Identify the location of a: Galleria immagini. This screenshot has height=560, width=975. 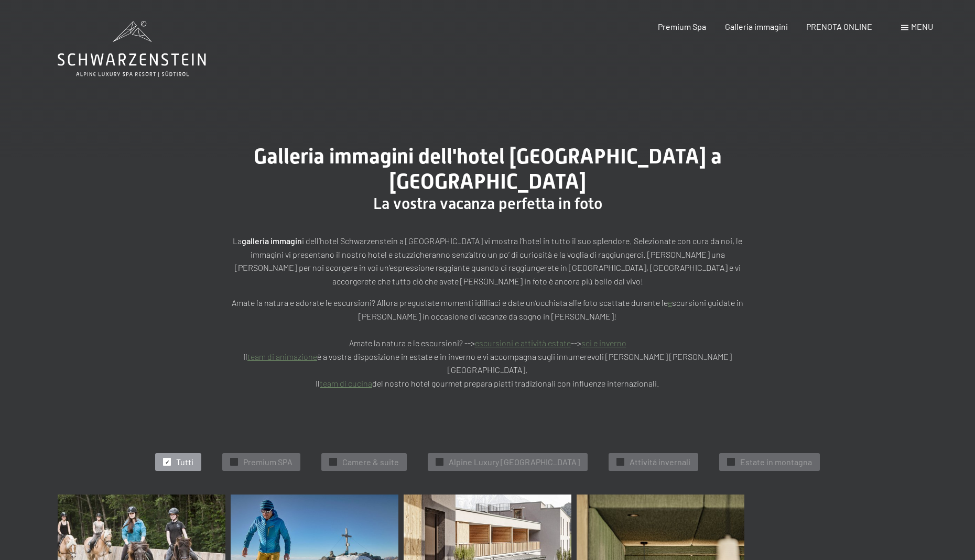
(757, 26).